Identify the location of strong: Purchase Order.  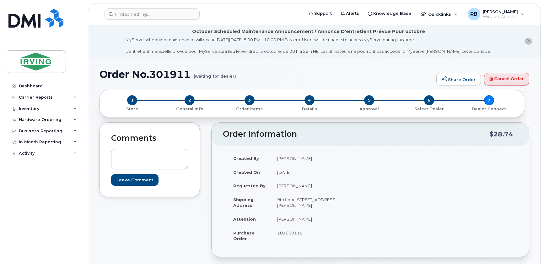
(244, 236).